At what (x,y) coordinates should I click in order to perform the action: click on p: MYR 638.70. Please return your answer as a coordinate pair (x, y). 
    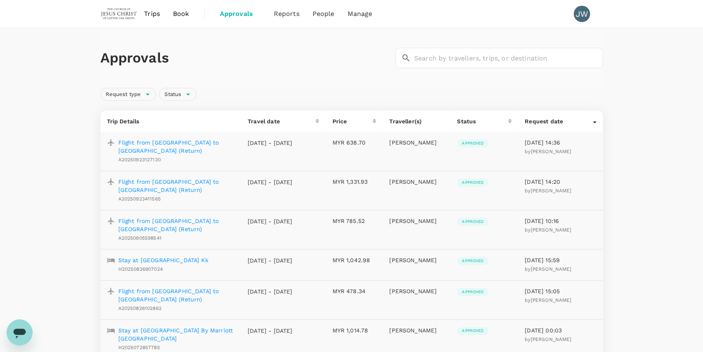
    Looking at the image, I should click on (354, 142).